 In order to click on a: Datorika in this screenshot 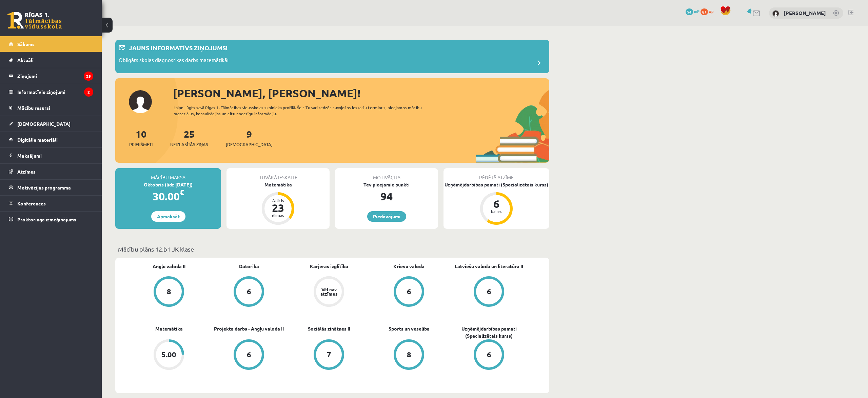, I will do `click(249, 266)`.